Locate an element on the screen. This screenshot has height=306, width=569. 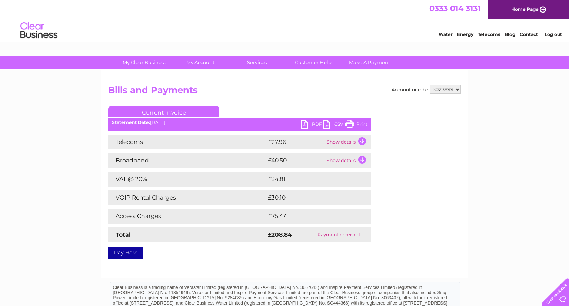
b: Statement Date: is located at coordinates (131, 122).